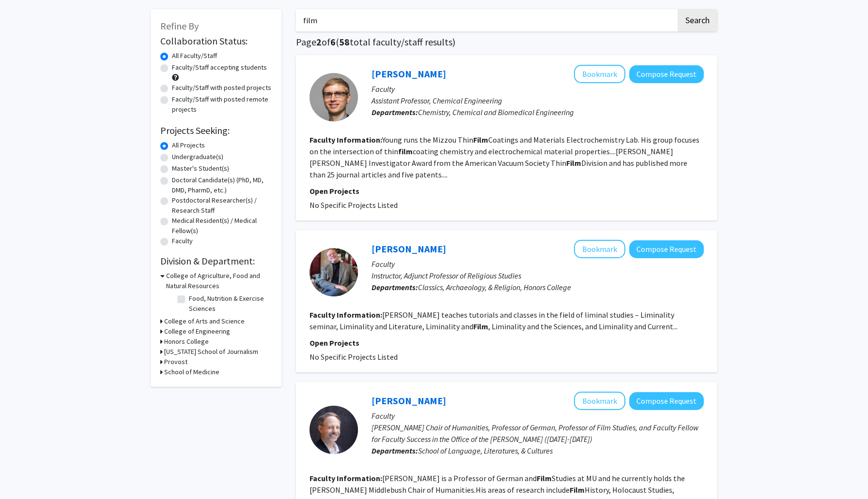  Describe the element at coordinates (600, 401) in the screenshot. I see `button: Add Brad Prager to Bookmarks` at that location.